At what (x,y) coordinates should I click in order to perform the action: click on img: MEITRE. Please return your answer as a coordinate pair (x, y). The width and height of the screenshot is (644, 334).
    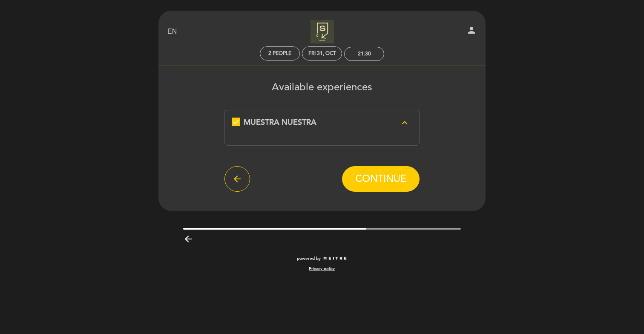
    Looking at the image, I should click on (334, 258).